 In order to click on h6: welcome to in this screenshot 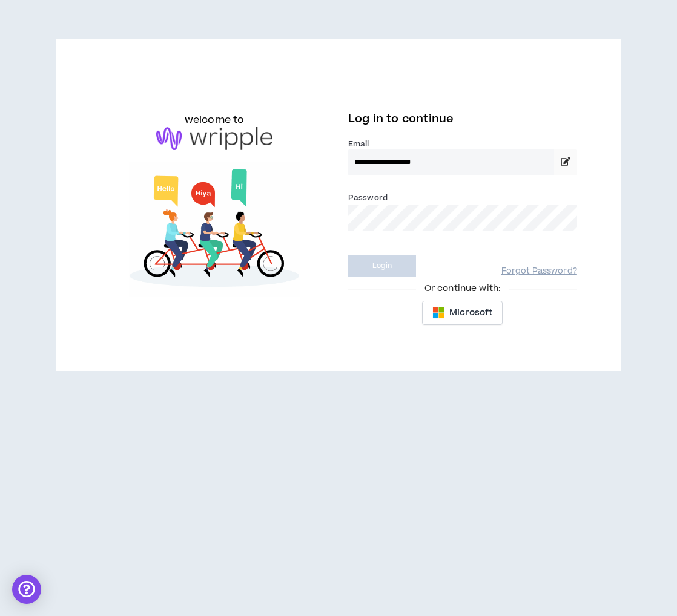, I will do `click(214, 120)`.